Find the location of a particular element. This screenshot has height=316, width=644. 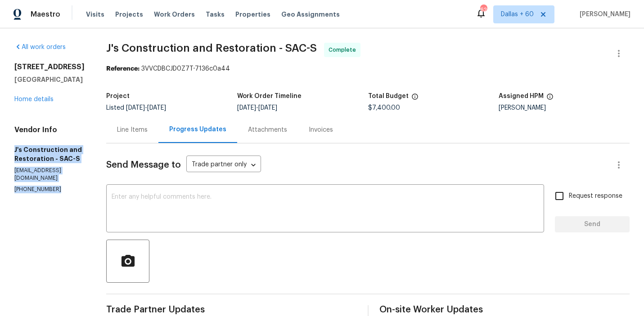

span: On-site Worker Updates is located at coordinates (504, 310).